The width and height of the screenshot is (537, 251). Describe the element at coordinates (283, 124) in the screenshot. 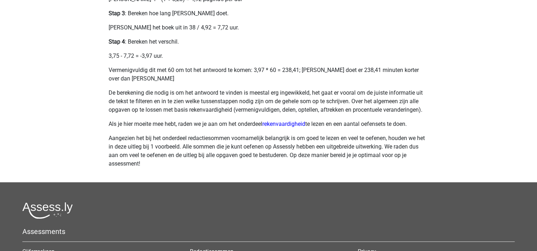

I see `a: rekenvaardigheid` at that location.